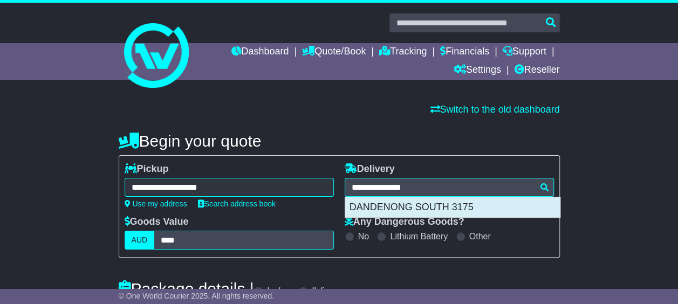 This screenshot has height=304, width=678. Describe the element at coordinates (140, 240) in the screenshot. I see `label: AUD` at that location.